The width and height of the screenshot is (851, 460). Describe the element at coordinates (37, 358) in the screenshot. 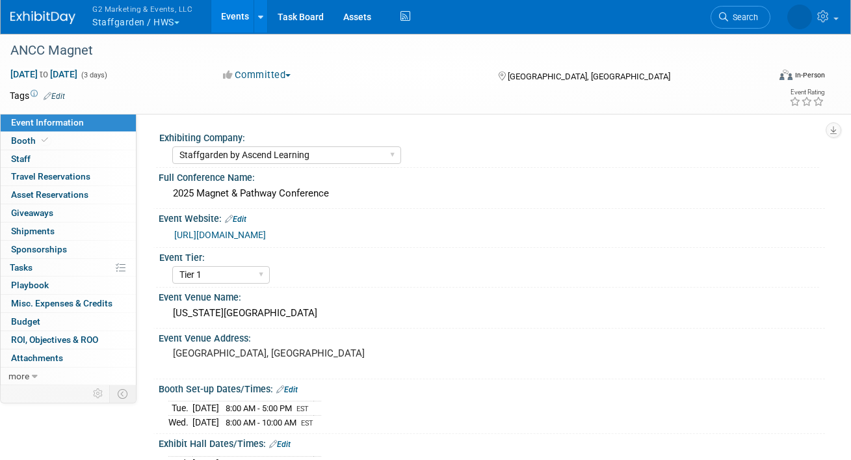

I see `span: Attachments` at that location.